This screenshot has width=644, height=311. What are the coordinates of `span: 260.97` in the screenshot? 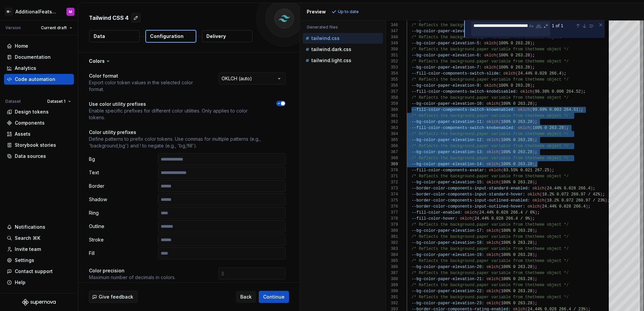 It's located at (578, 195).